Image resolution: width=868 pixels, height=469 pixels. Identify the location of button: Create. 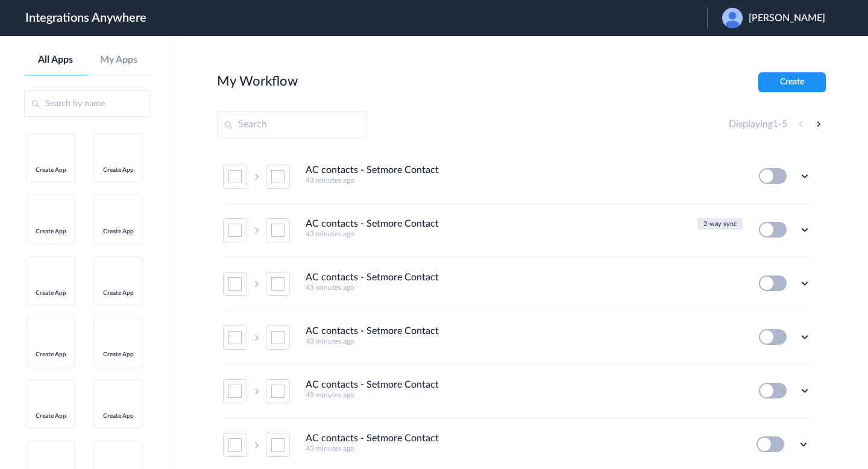
(792, 82).